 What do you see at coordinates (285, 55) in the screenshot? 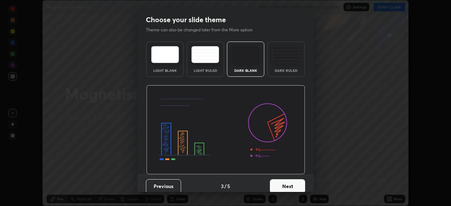
I see `img: darkRuledTheme.de295e13.svg` at bounding box center [285, 55].